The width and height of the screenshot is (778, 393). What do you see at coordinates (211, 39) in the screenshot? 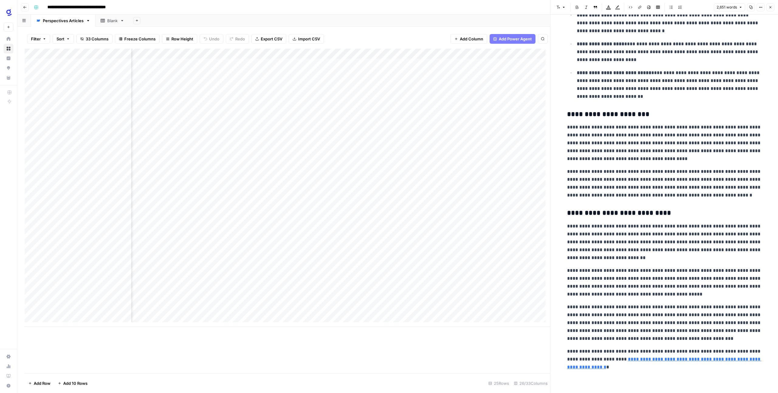
I see `button: Undo` at bounding box center [211, 39].